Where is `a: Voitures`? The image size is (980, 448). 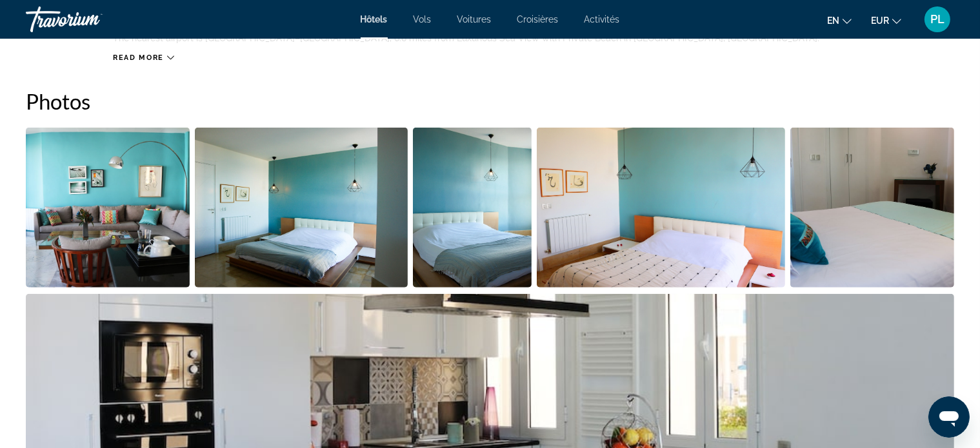
a: Voitures is located at coordinates (475, 20).